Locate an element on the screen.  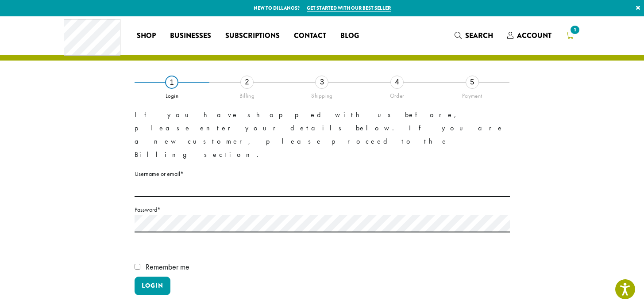
button: Login is located at coordinates (152, 286).